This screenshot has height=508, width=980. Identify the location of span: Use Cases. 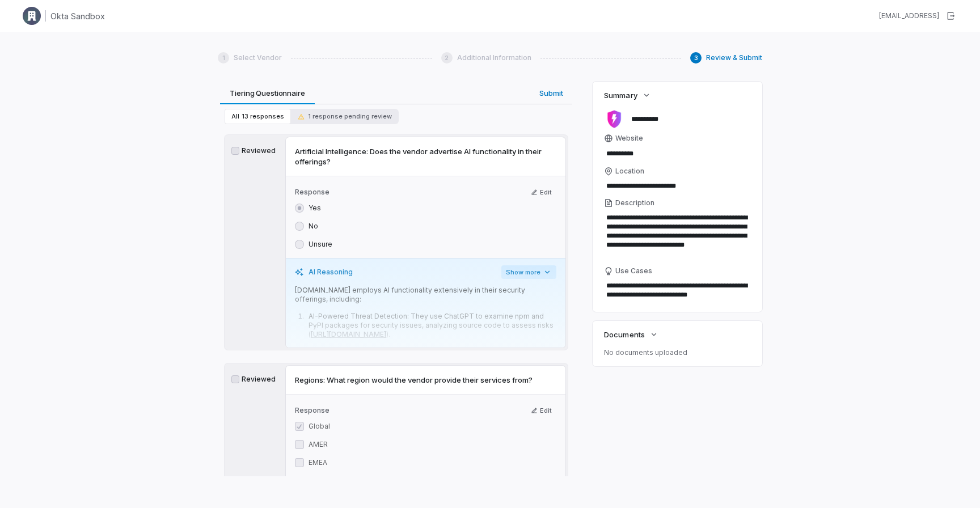
(634, 271).